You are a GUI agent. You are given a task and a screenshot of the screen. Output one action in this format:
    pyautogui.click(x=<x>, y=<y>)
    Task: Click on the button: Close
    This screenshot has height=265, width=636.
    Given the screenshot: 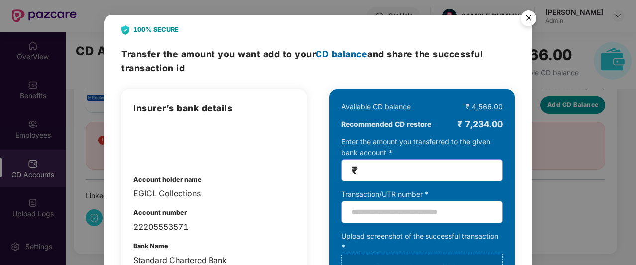 What is the action you would take?
    pyautogui.click(x=528, y=19)
    